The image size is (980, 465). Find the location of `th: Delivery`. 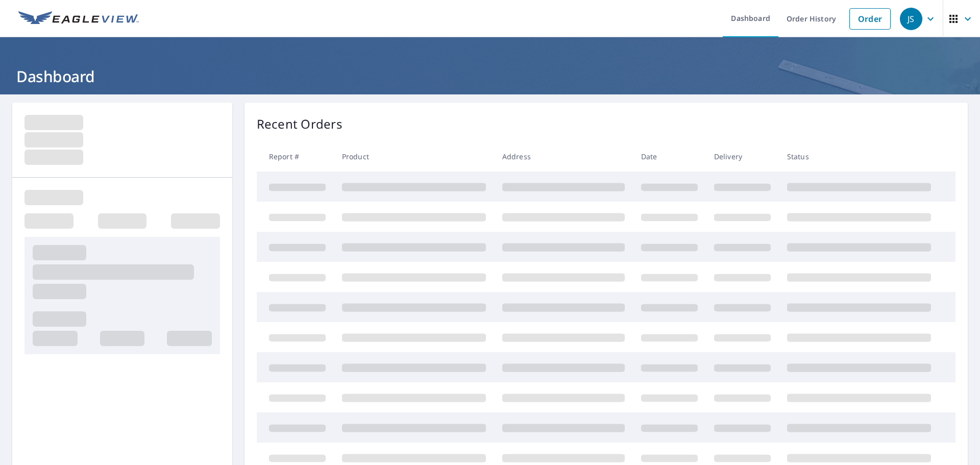

th: Delivery is located at coordinates (742, 156).